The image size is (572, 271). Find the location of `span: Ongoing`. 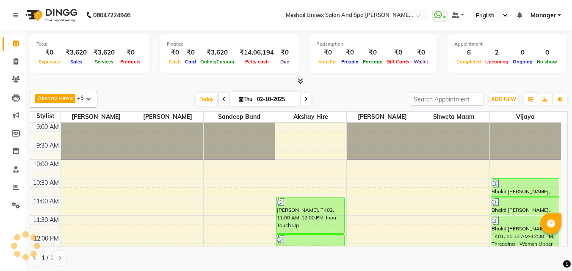

span: Ongoing is located at coordinates (523, 62).